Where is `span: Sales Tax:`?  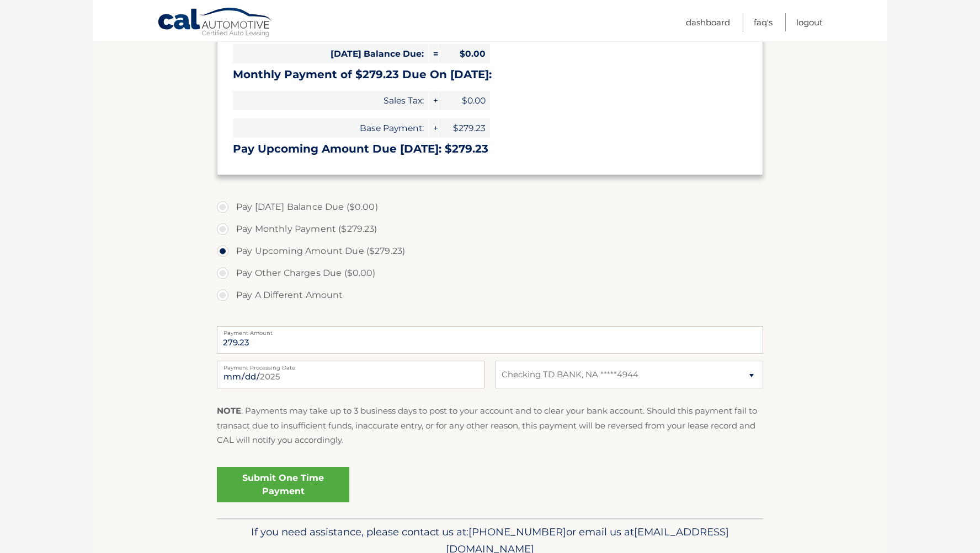 span: Sales Tax: is located at coordinates (330, 100).